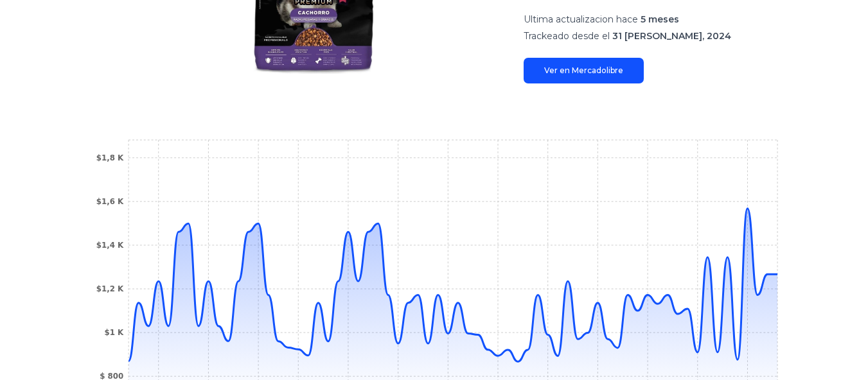 The image size is (868, 380). I want to click on tspan: $1,6 K, so click(110, 202).